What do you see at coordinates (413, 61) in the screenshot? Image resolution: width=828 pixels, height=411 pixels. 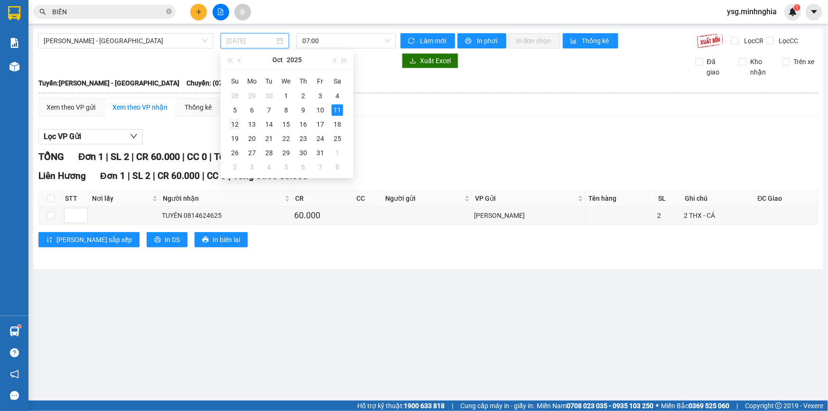 I see `span: download` at bounding box center [413, 61].